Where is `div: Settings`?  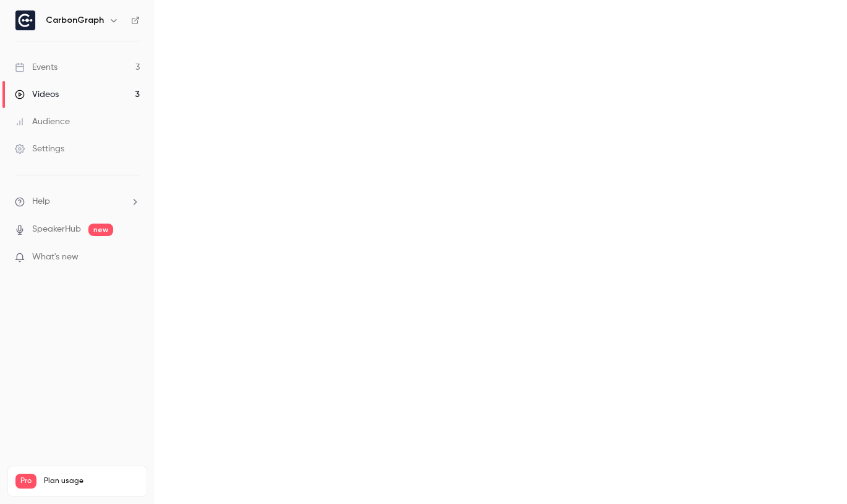 div: Settings is located at coordinates (39, 149).